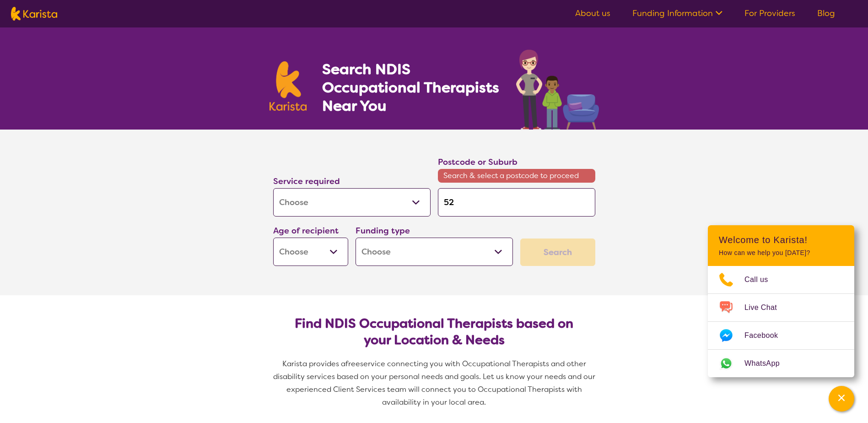 Image resolution: width=868 pixels, height=423 pixels. What do you see at coordinates (766, 336) in the screenshot?
I see `span: Facebook` at bounding box center [766, 336].